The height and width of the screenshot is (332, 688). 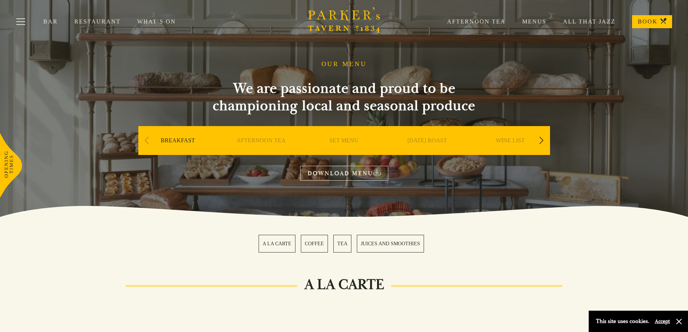 I want to click on div: Next slide, so click(x=541, y=141).